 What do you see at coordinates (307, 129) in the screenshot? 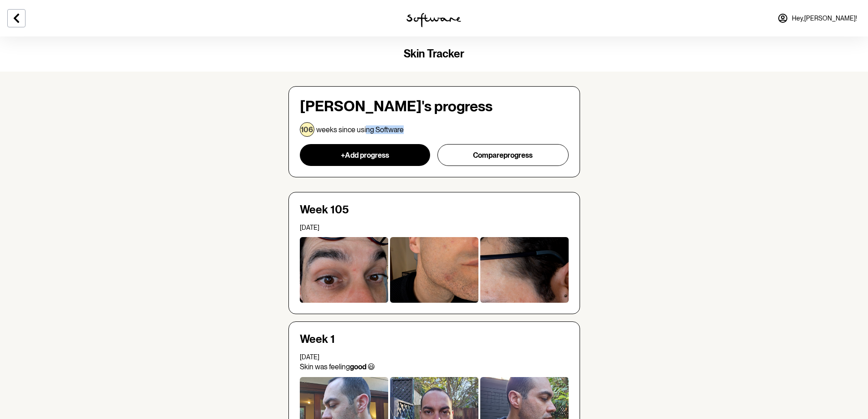
I see `p: 106` at bounding box center [307, 129].